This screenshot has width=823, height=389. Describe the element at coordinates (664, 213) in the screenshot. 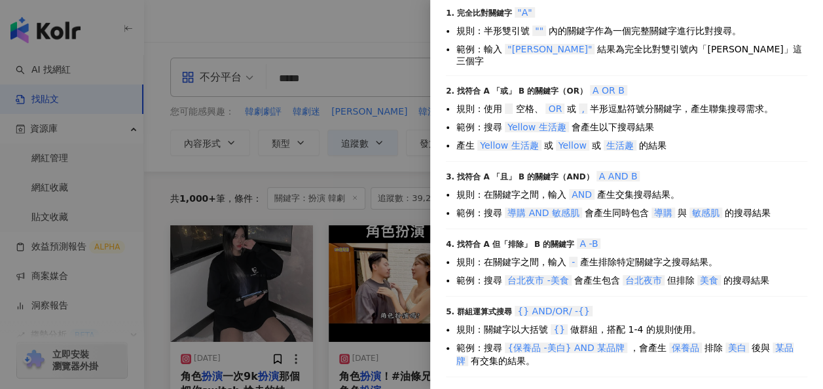

I see `span: 導購` at that location.